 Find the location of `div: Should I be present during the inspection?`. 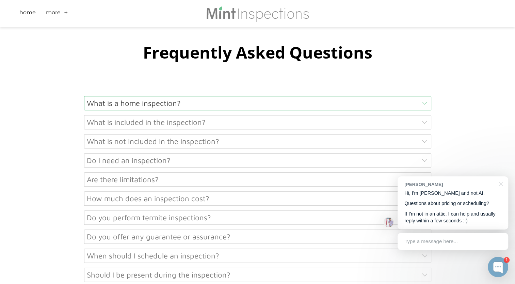

div: Should I be present during the inspection? is located at coordinates (258, 275).